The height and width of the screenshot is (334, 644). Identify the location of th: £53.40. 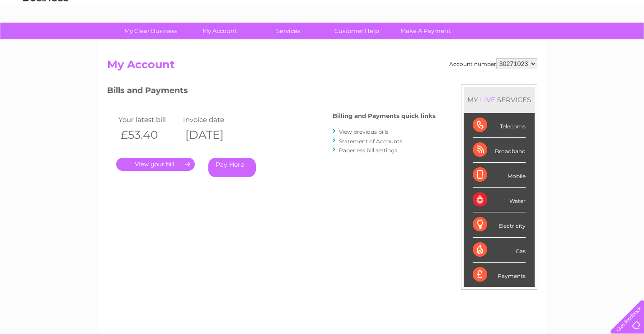
(149, 135).